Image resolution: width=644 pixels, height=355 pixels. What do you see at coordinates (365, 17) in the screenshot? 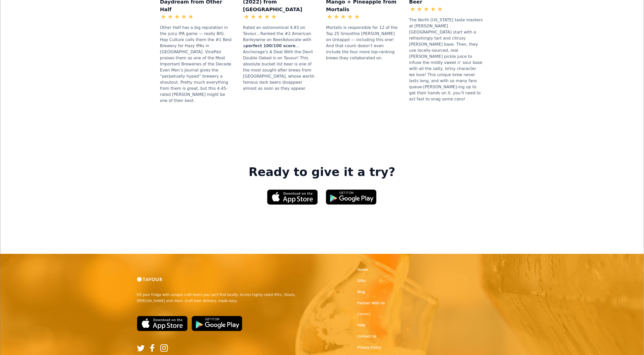
I see `div: 4.48` at bounding box center [365, 17].